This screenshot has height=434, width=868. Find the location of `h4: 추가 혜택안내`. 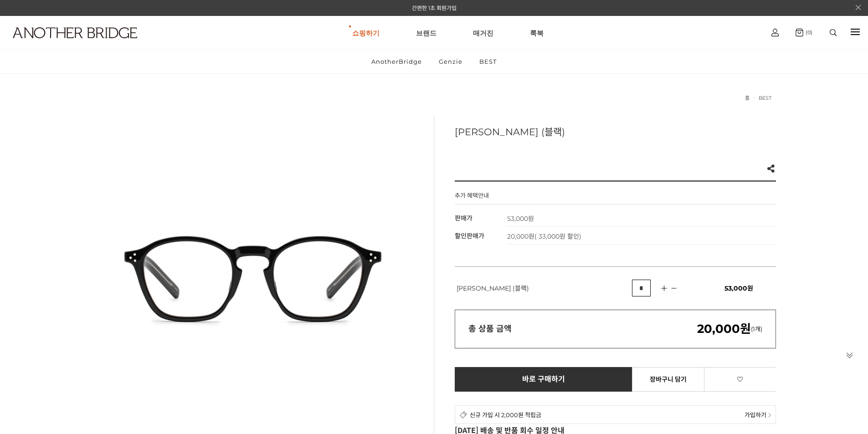

h4: 추가 혜택안내 is located at coordinates (472, 197).